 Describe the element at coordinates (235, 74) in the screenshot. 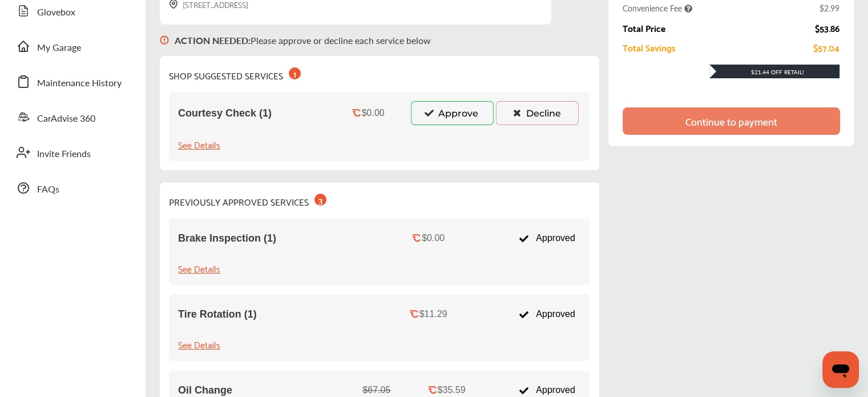

I see `div: SHOP SUGGESTED SERVICES` at that location.